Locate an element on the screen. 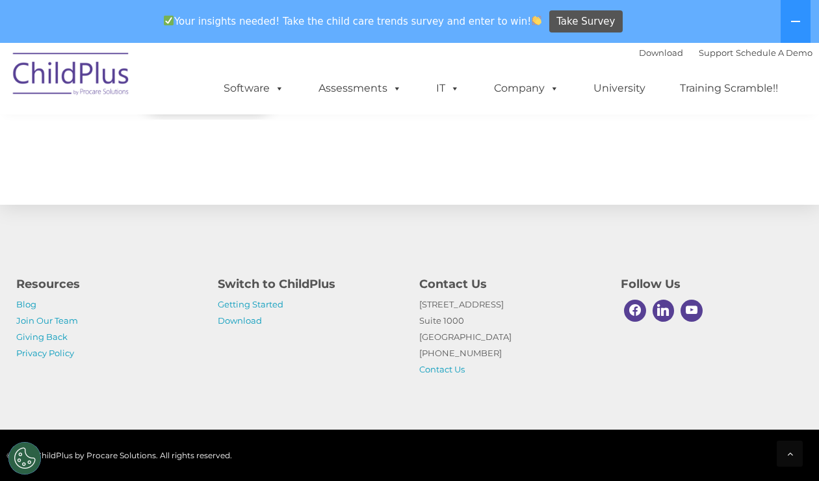 The height and width of the screenshot is (481, 819). a: Youtube is located at coordinates (691, 311).